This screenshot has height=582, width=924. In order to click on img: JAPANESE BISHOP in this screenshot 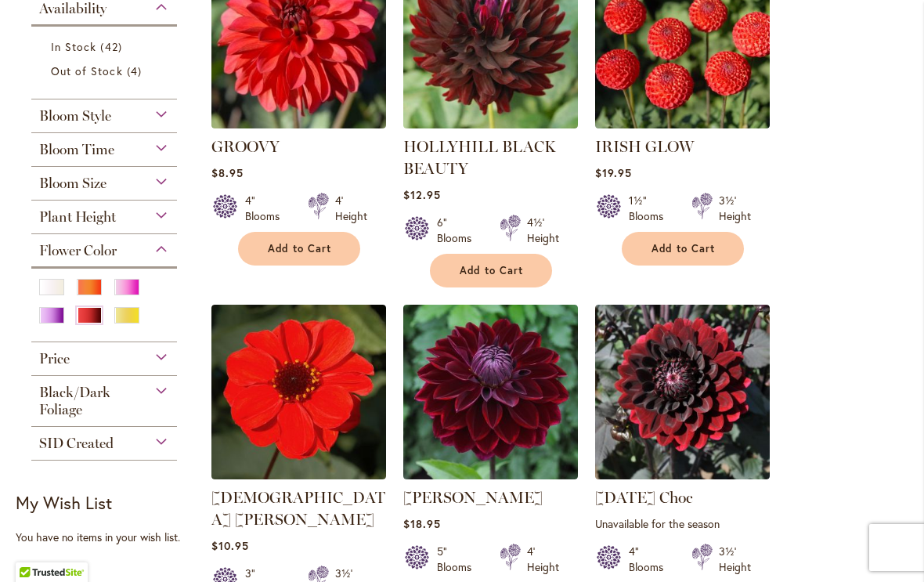, I will do `click(298, 392)`.